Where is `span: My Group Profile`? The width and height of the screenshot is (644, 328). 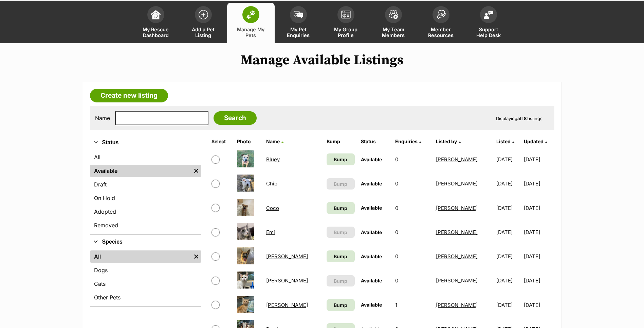 span: My Group Profile is located at coordinates (346, 32).